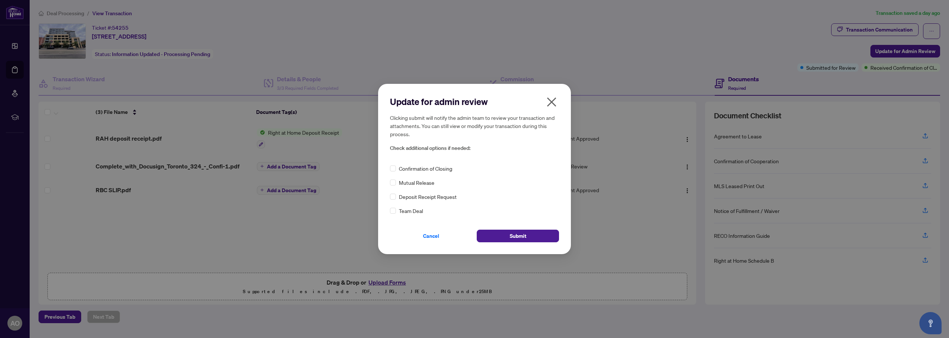 The width and height of the screenshot is (949, 338). Describe the element at coordinates (931, 323) in the screenshot. I see `button: Open asap` at that location.